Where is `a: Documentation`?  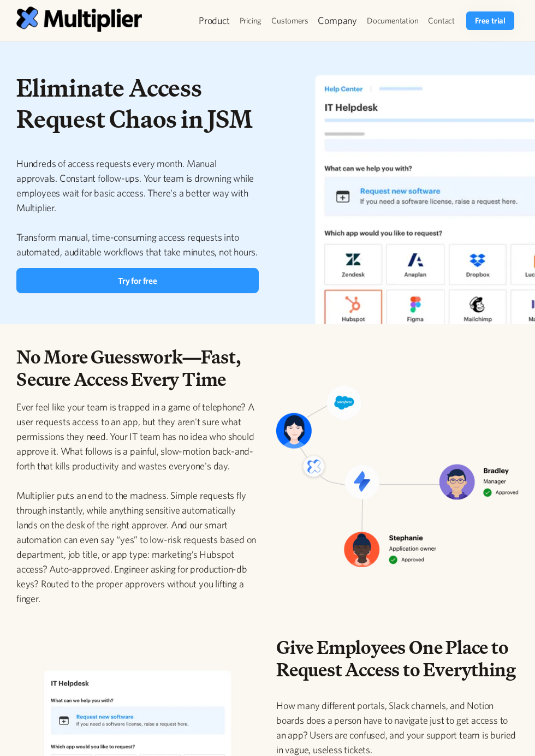 a: Documentation is located at coordinates (393, 21).